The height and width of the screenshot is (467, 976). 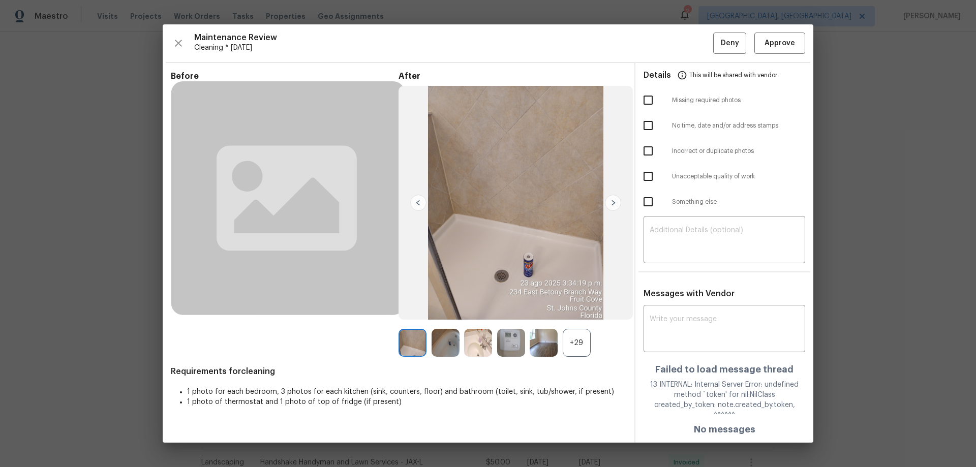 What do you see at coordinates (407, 392) in the screenshot?
I see `li: 1 photo for each bedroom, 3 photos for each kitchen (sink, counters, floor) and bathroom (toilet,...` at bounding box center [407, 392].